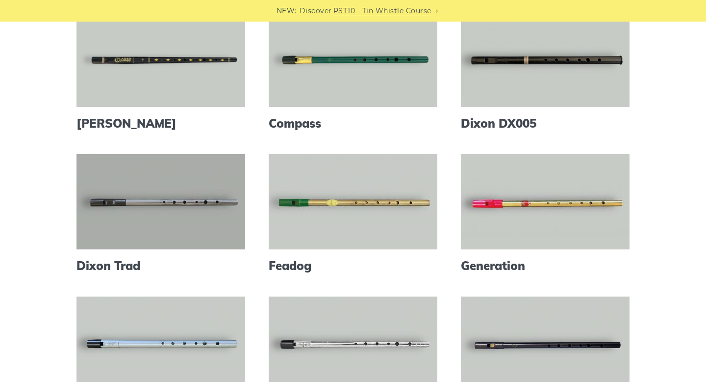 Image resolution: width=706 pixels, height=382 pixels. What do you see at coordinates (353, 265) in the screenshot?
I see `a: Feadog` at bounding box center [353, 265].